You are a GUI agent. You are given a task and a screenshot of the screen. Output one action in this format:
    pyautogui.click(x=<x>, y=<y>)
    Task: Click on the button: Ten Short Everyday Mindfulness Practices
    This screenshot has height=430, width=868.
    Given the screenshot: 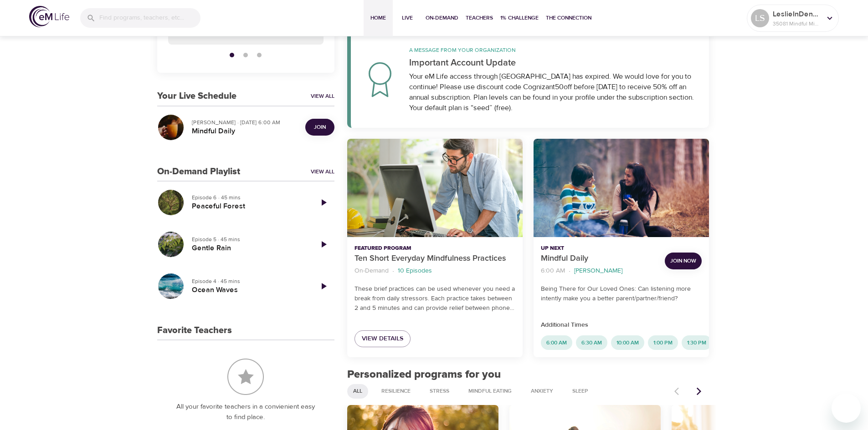 What is the action you would take?
    pyautogui.click(x=434, y=188)
    